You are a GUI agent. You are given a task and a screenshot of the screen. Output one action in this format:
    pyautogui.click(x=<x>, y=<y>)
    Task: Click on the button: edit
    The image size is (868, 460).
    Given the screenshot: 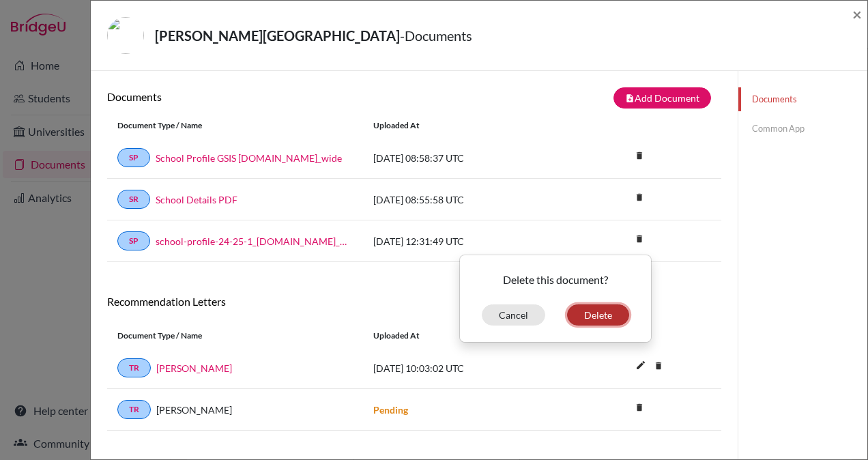 What is the action you would take?
    pyautogui.click(x=641, y=366)
    